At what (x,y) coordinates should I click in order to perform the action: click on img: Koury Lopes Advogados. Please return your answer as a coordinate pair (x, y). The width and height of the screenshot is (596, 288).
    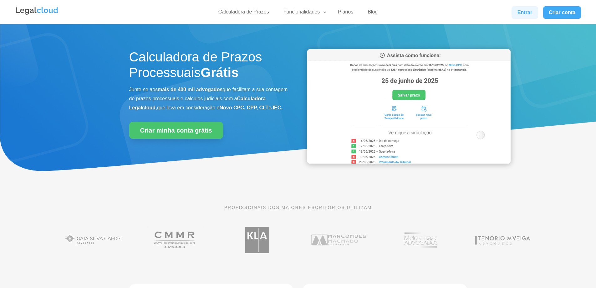
    Looking at the image, I should click on (257, 240).